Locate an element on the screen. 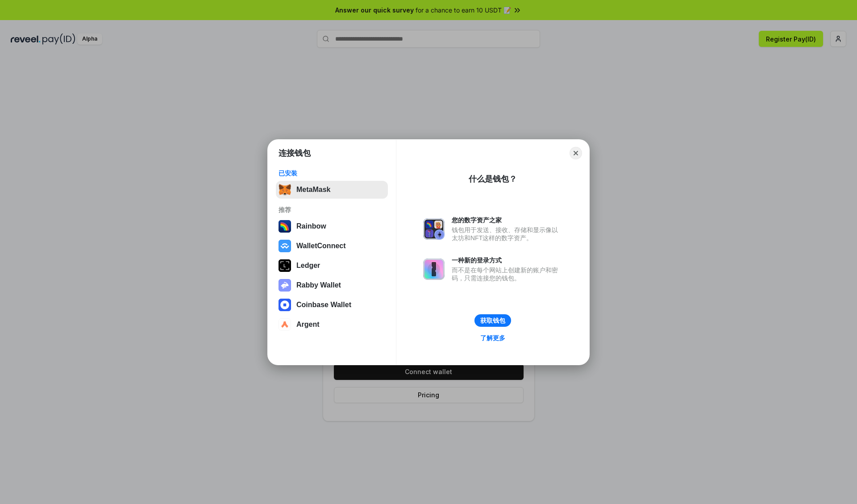 This screenshot has width=857, height=504. button: WalletConnect is located at coordinates (331, 246).